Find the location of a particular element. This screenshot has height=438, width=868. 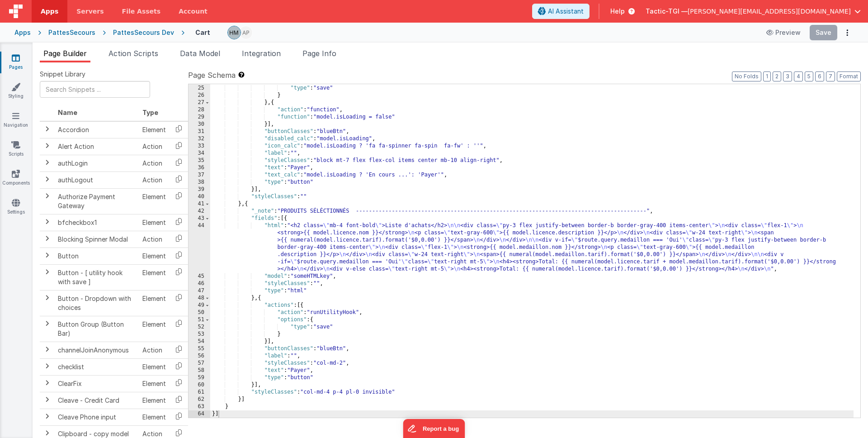

div: 50 is located at coordinates (199, 313).